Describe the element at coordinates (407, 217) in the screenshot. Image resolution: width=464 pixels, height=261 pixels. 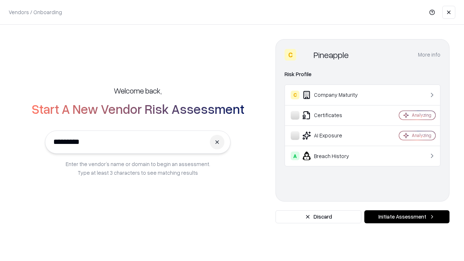
I see `button: Initiate Assessment` at that location.